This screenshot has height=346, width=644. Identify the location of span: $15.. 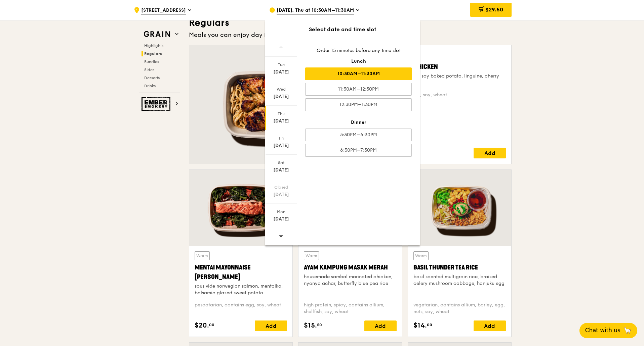
(310, 326).